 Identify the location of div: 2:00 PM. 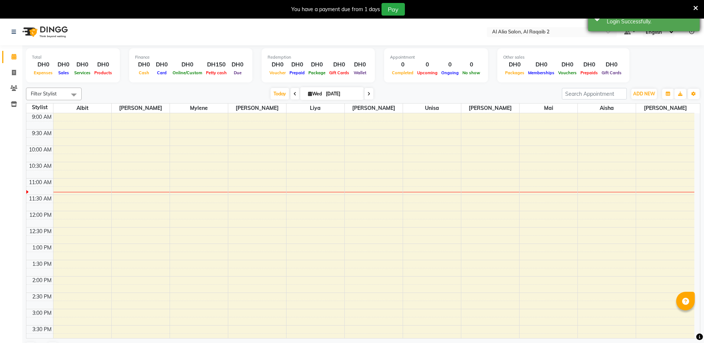
(42, 280).